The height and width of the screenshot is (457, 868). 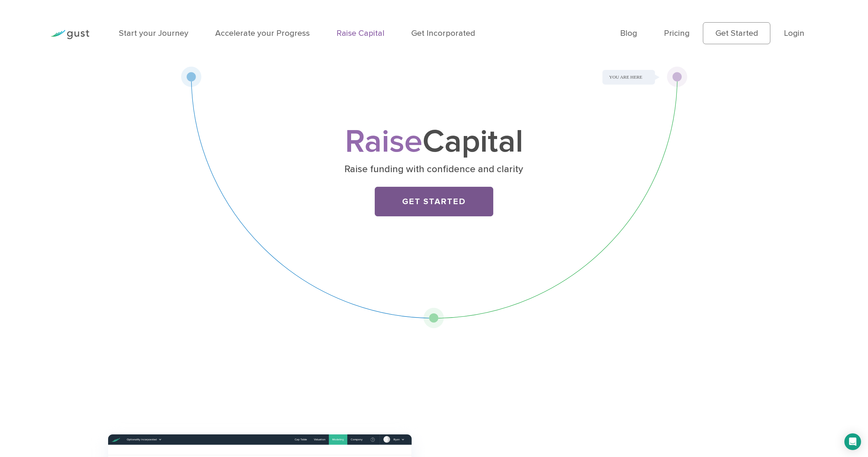 I want to click on a: Start your Journey, so click(x=154, y=33).